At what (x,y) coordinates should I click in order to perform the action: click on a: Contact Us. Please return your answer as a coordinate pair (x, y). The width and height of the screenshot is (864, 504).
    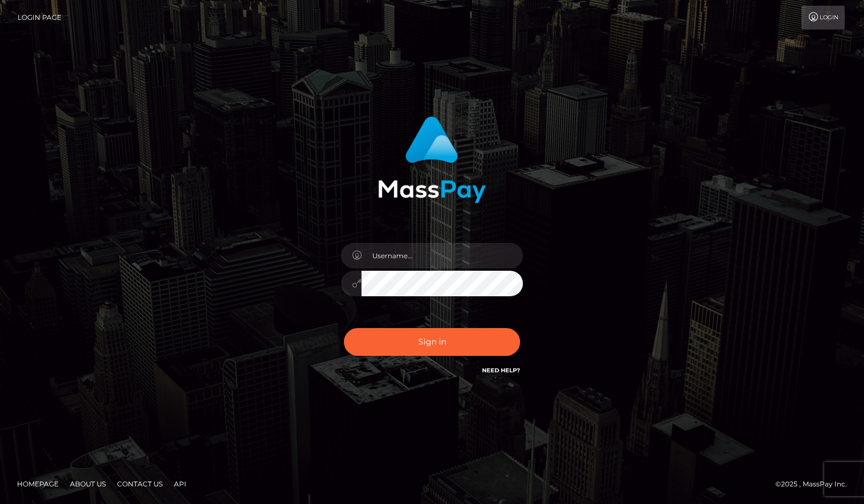
    Looking at the image, I should click on (140, 484).